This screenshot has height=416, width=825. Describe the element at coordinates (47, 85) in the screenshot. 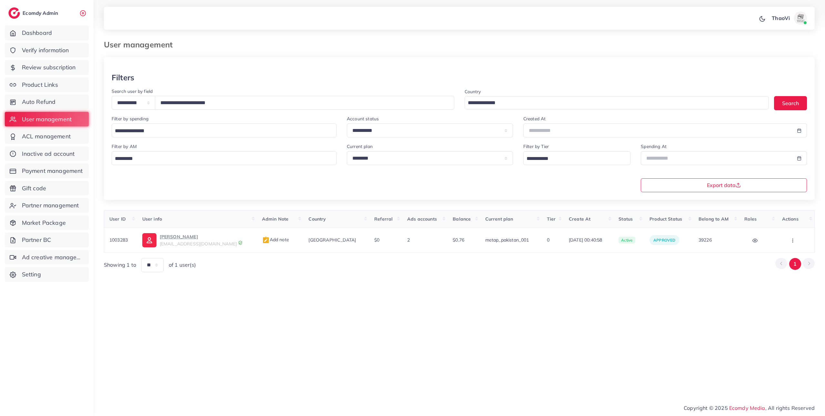

I see `a: Product Links` at that location.